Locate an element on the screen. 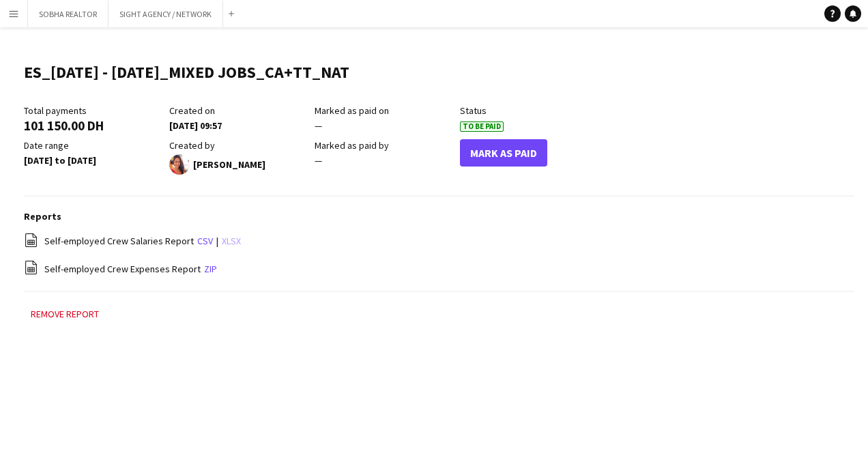 The height and width of the screenshot is (460, 868). div: 101 150.00 DH is located at coordinates (93, 125).